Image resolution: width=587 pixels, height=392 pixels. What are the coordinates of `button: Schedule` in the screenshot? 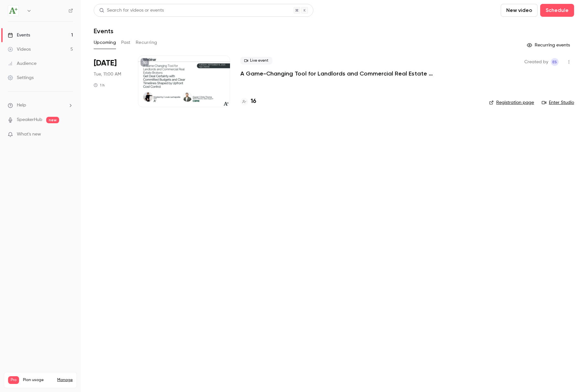 It's located at (557, 11).